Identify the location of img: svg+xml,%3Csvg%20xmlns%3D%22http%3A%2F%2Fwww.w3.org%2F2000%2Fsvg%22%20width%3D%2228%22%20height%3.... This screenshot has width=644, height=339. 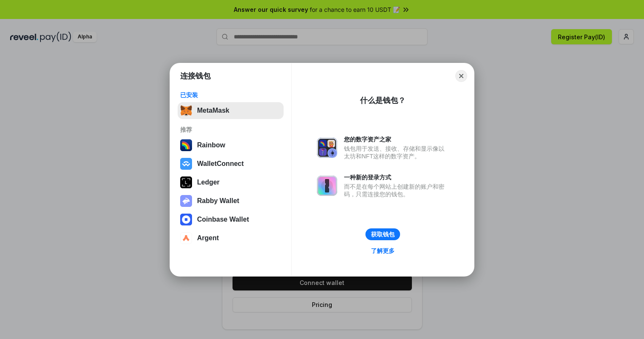
(186, 182).